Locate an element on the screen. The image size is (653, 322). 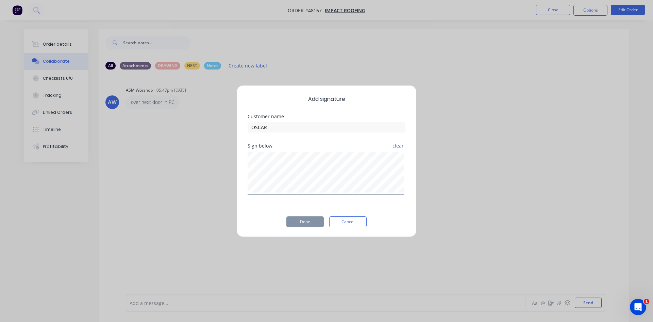
input: Enter customer name is located at coordinates (327, 127).